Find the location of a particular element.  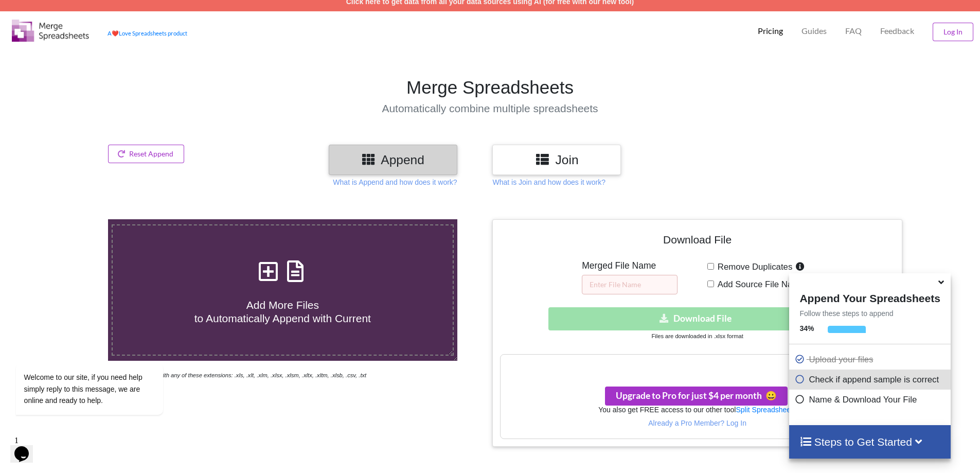

p: Already a Pro Member? Log In is located at coordinates (697, 423).